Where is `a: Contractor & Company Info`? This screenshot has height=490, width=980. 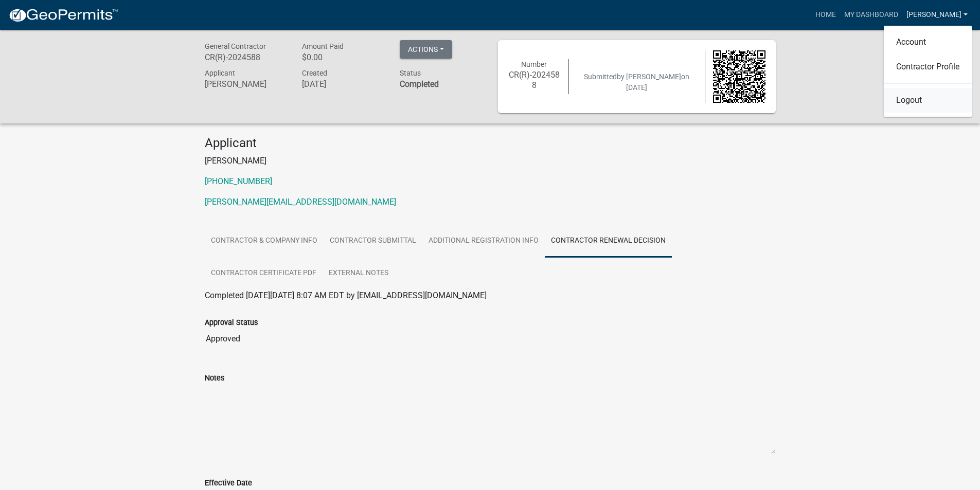
a: Contractor & Company Info is located at coordinates (264, 241).